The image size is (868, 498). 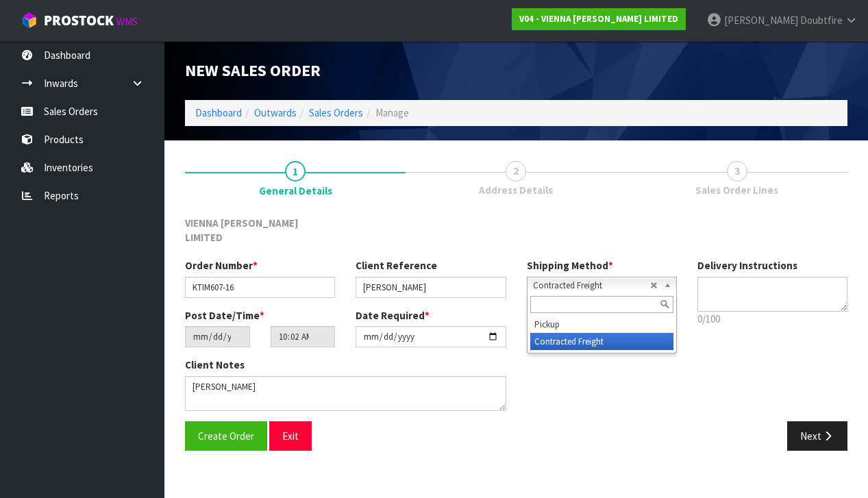 What do you see at coordinates (226, 436) in the screenshot?
I see `button: Create Order` at bounding box center [226, 436].